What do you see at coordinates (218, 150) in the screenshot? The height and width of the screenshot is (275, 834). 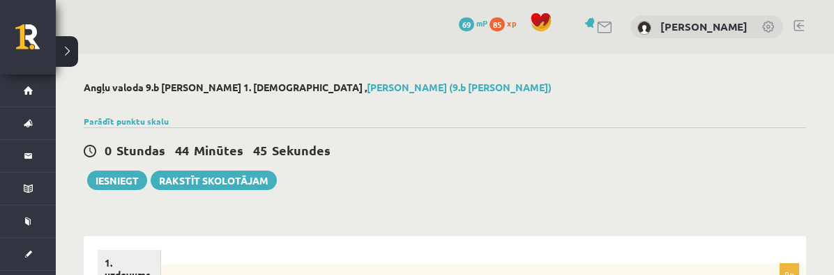 I see `span: Minūtes` at bounding box center [218, 150].